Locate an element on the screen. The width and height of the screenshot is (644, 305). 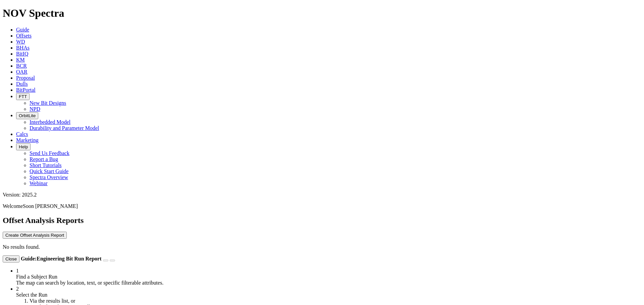
button: FTT is located at coordinates (23, 96).